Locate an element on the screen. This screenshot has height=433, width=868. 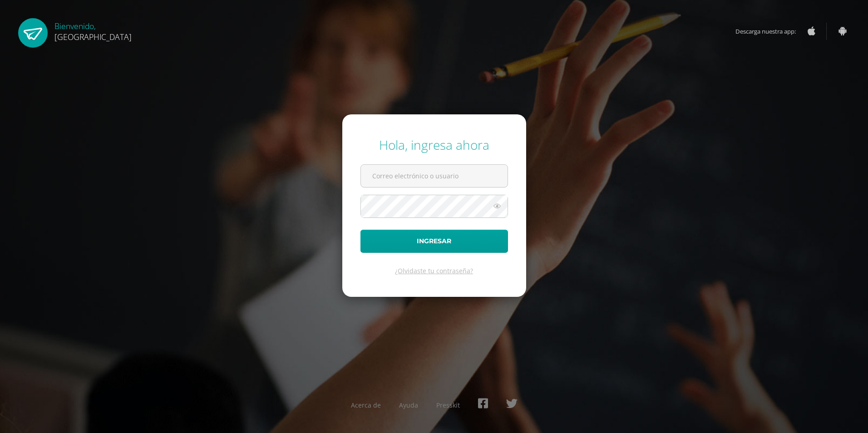
a: Acerca de is located at coordinates (366, 404).